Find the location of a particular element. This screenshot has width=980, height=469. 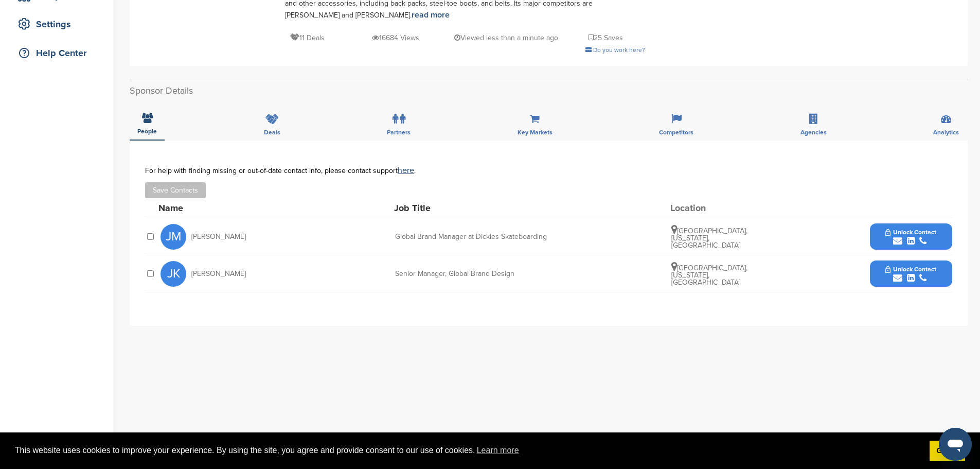

p: Viewed less than a minute ago is located at coordinates (506, 37).